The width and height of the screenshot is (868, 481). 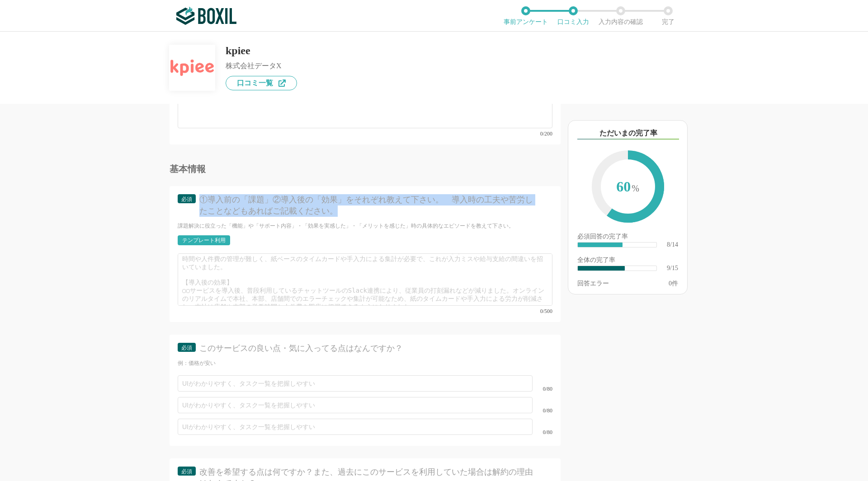 What do you see at coordinates (628, 238) in the screenshot?
I see `div: 必須回答の完了率` at bounding box center [628, 238].